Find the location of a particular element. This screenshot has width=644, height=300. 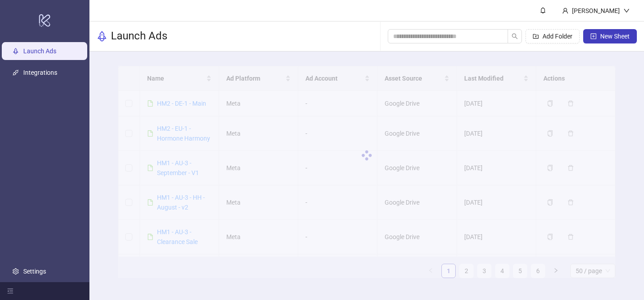

a: Integrations is located at coordinates (40, 72).